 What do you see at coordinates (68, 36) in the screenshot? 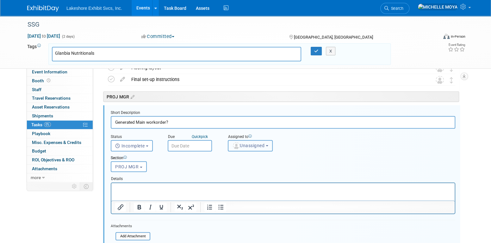
I see `span: (2 days)` at bounding box center [68, 36].